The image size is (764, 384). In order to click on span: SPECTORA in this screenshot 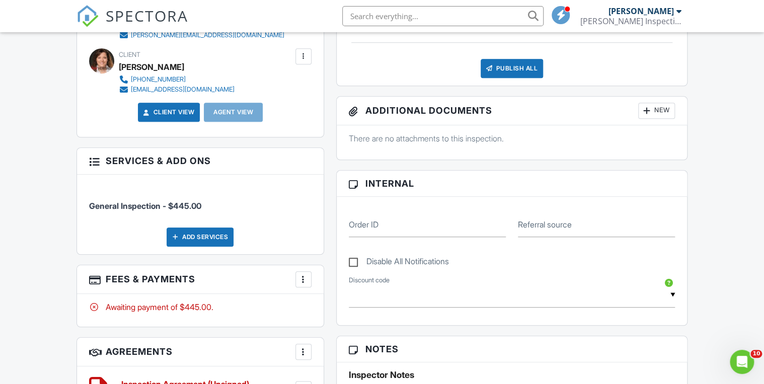, I will do `click(147, 16)`.